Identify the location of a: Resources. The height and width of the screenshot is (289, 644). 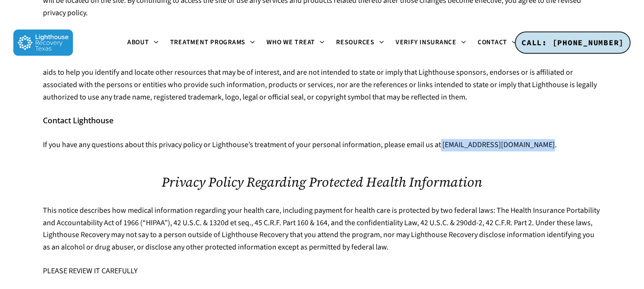
(360, 43).